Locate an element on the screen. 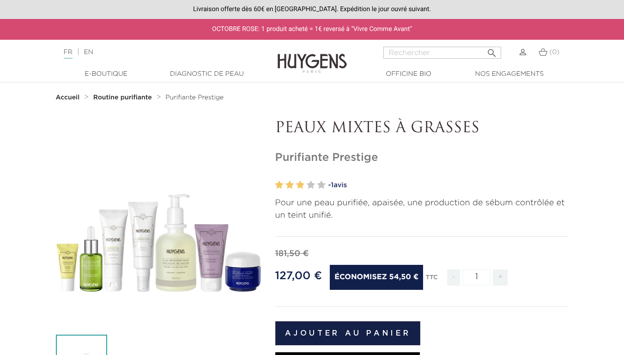  a: Purifiante Prestige is located at coordinates (194, 97).